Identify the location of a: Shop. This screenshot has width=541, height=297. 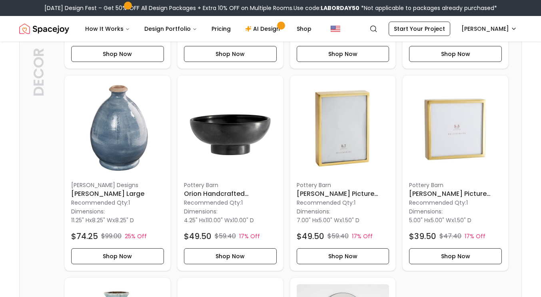
(304, 29).